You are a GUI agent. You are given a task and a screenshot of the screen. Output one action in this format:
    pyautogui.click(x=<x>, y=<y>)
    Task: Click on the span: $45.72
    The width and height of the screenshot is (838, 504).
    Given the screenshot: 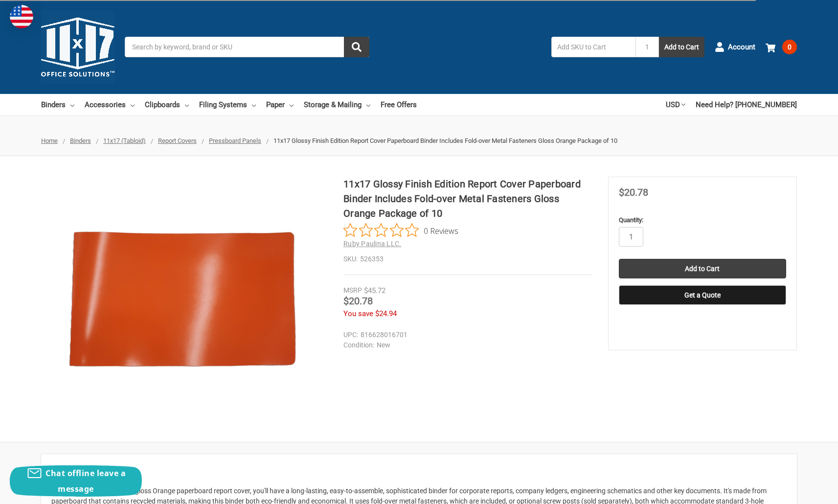 What is the action you would take?
    pyautogui.click(x=375, y=291)
    